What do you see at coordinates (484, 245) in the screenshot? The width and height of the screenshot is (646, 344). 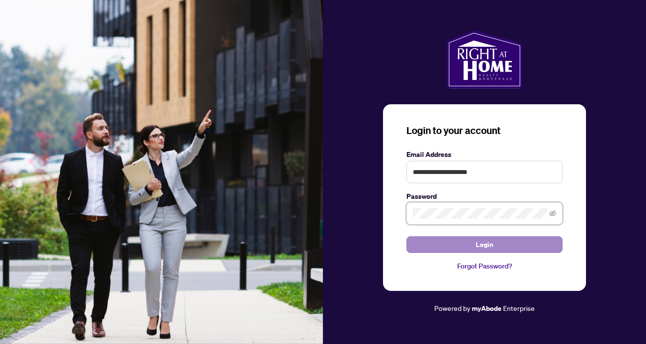 I see `span: Login` at bounding box center [484, 245].